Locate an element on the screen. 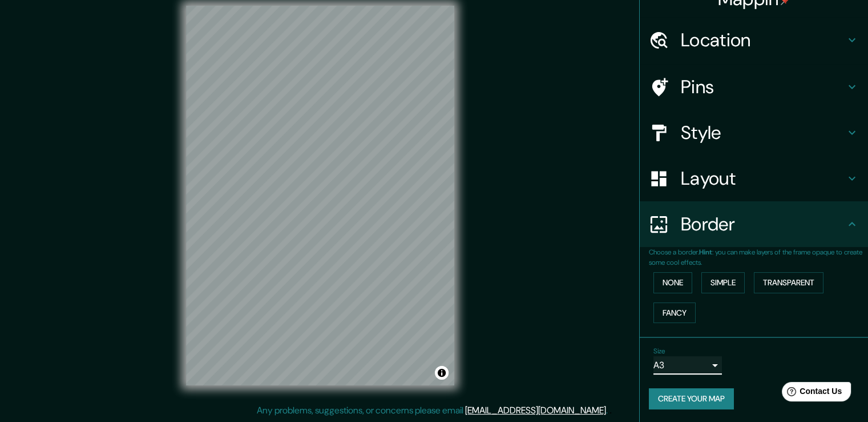 Image resolution: width=868 pixels, height=422 pixels. div: Layout is located at coordinates (754, 178).